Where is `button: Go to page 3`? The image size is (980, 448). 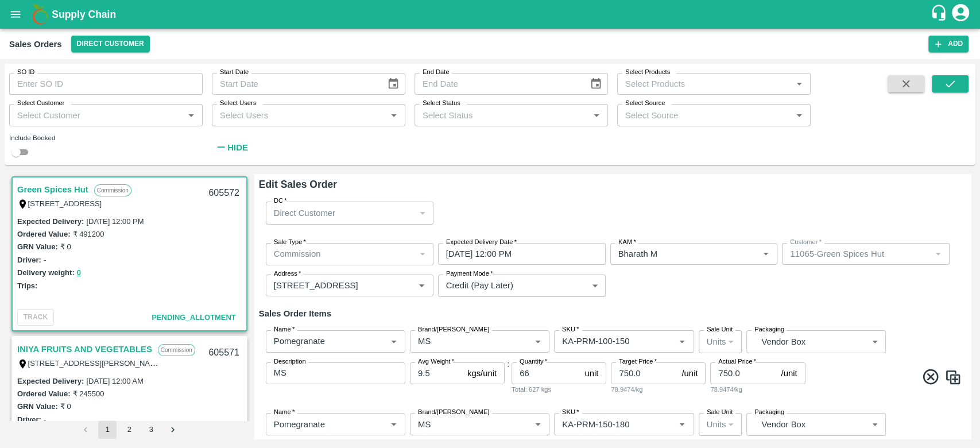
button: Go to page 3 is located at coordinates (151, 429).